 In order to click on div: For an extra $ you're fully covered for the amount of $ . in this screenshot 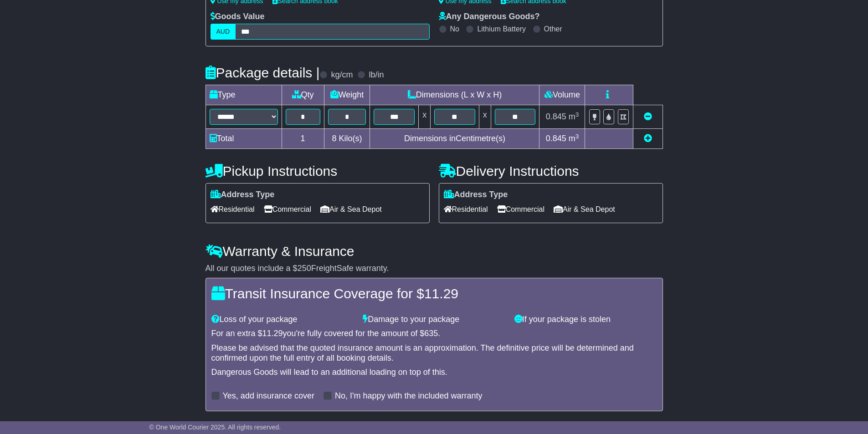, I will do `click(434, 334)`.